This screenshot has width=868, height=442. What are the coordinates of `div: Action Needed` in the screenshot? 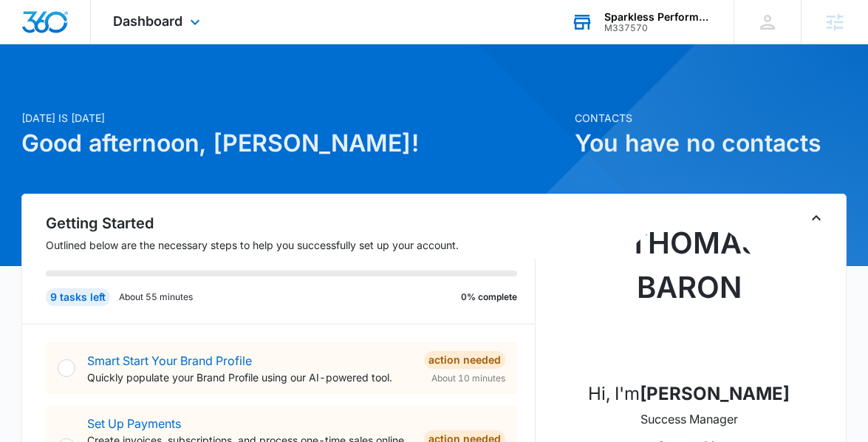 It's located at (465, 360).